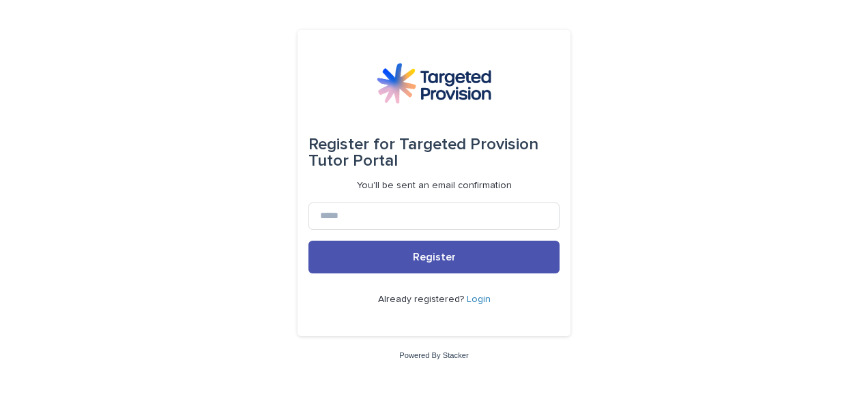 The width and height of the screenshot is (868, 405). I want to click on p: You'll be sent an email confirmation, so click(434, 185).